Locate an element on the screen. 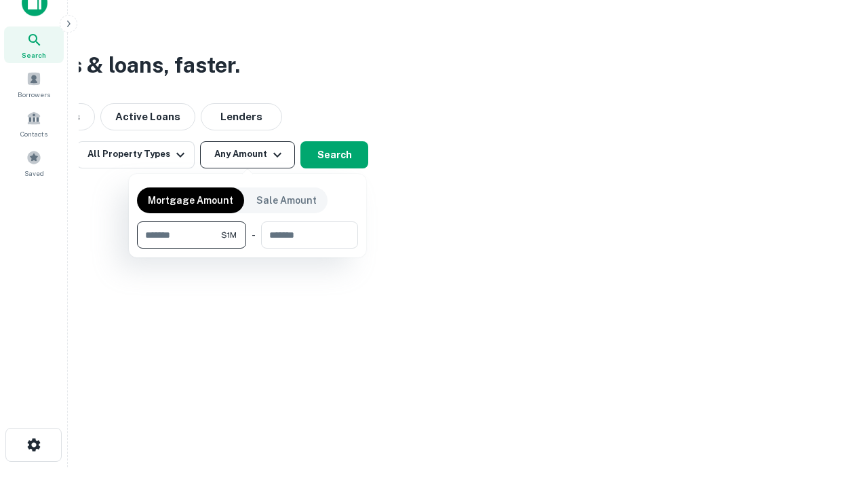 This screenshot has width=868, height=489. p: Sale Amount is located at coordinates (286, 201).